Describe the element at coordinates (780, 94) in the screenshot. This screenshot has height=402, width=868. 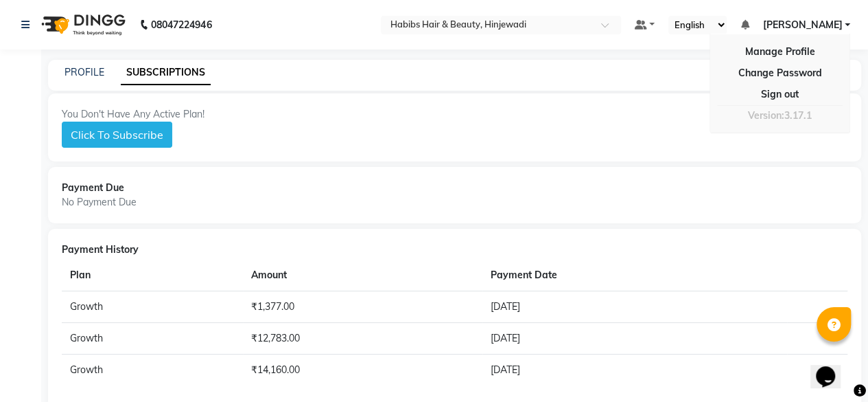
I see `a: Sign out` at that location.